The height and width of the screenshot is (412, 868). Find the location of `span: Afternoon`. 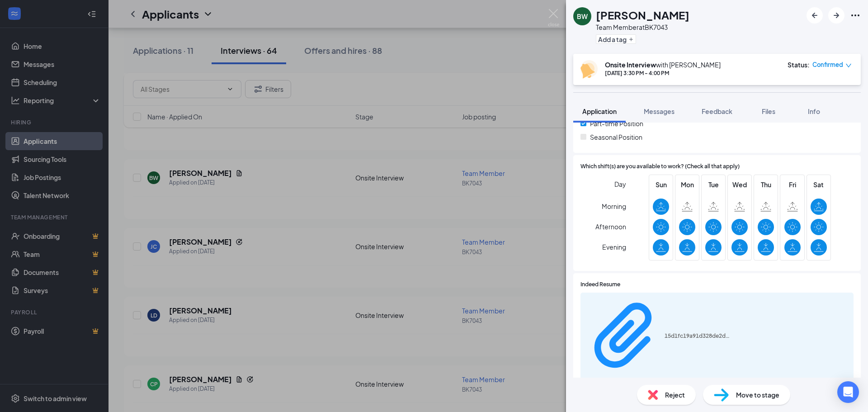

span: Afternoon is located at coordinates (610, 227).